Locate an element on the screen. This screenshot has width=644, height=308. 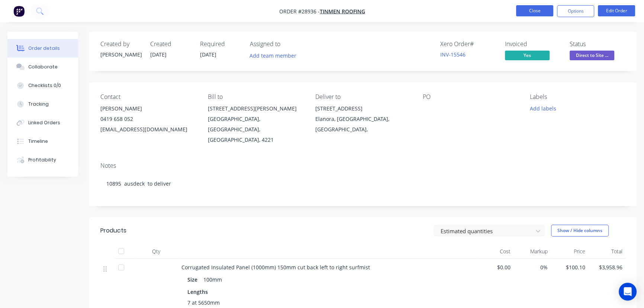
div: Labels is located at coordinates (578, 97).